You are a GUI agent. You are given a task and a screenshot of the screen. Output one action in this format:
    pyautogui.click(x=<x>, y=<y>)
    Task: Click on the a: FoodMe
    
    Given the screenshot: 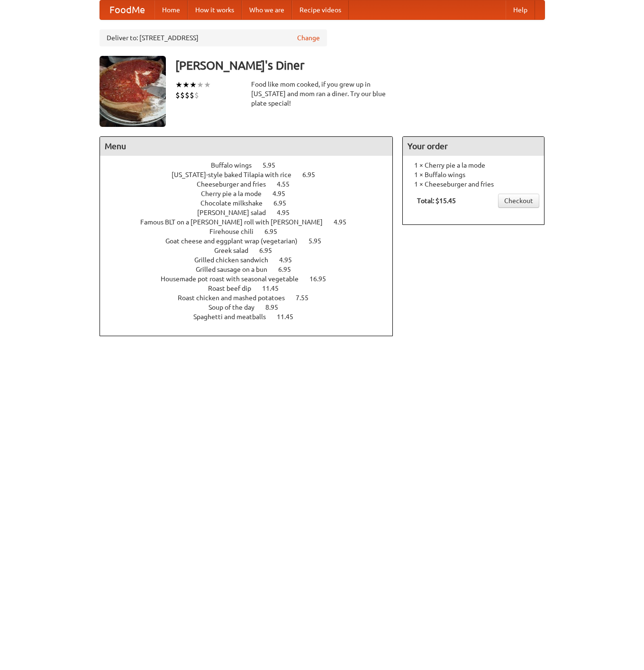 What is the action you would take?
    pyautogui.click(x=127, y=10)
    